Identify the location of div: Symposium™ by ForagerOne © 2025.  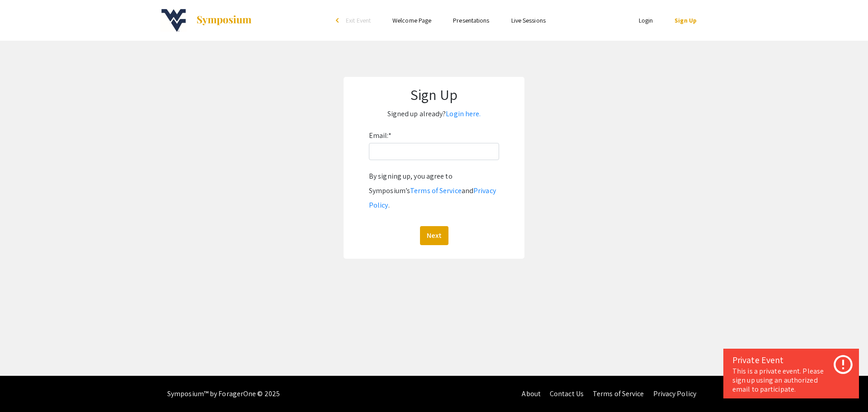
(223, 394).